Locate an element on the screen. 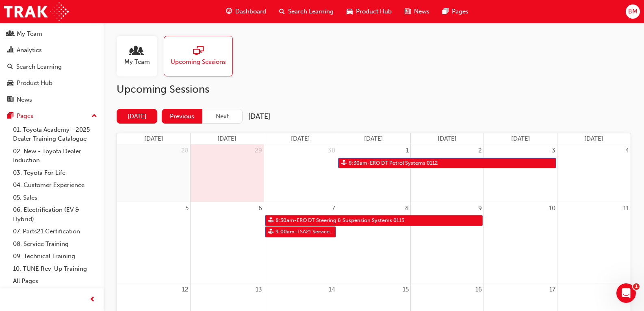  span: up-icon is located at coordinates (94, 116).